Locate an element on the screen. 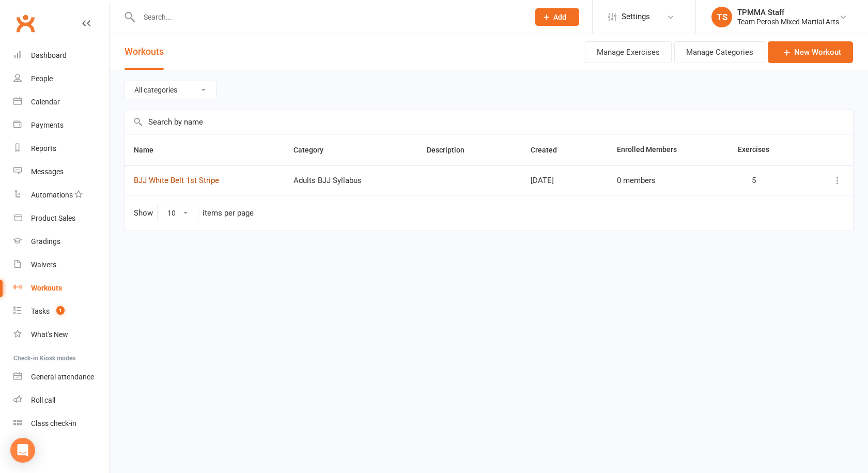 The image size is (868, 473). div: Product Sales is located at coordinates (53, 218).